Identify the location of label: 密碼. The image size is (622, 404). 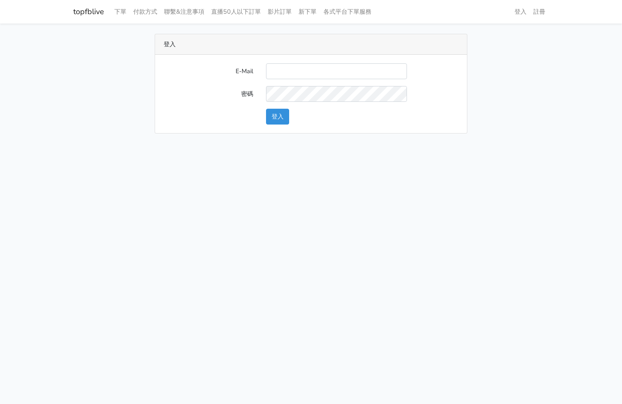
(208, 94).